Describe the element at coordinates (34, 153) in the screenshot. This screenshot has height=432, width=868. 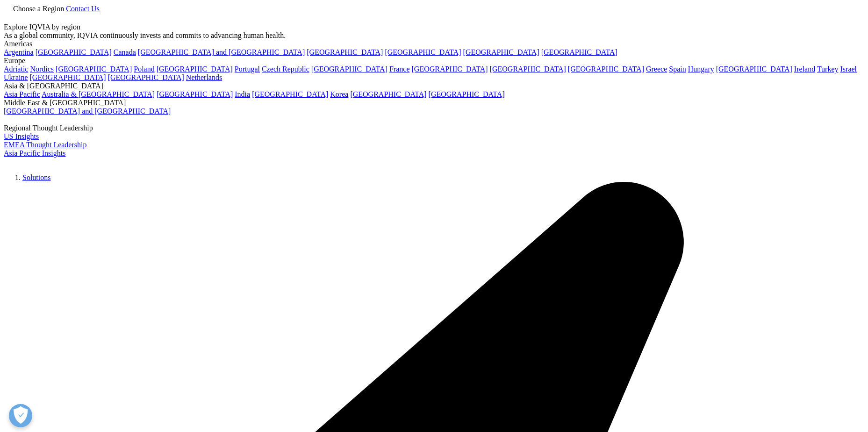
I see `a: Asia Pacific Insights` at that location.